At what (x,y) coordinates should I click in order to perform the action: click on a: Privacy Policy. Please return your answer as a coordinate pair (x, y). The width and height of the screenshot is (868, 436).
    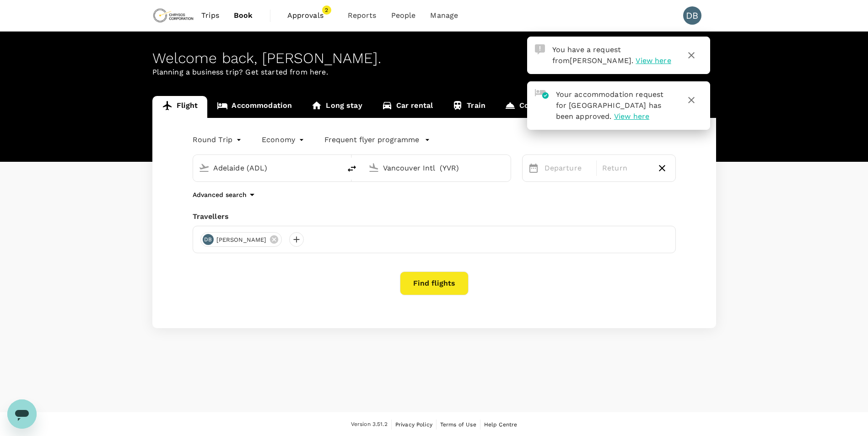
    Looking at the image, I should click on (413, 425).